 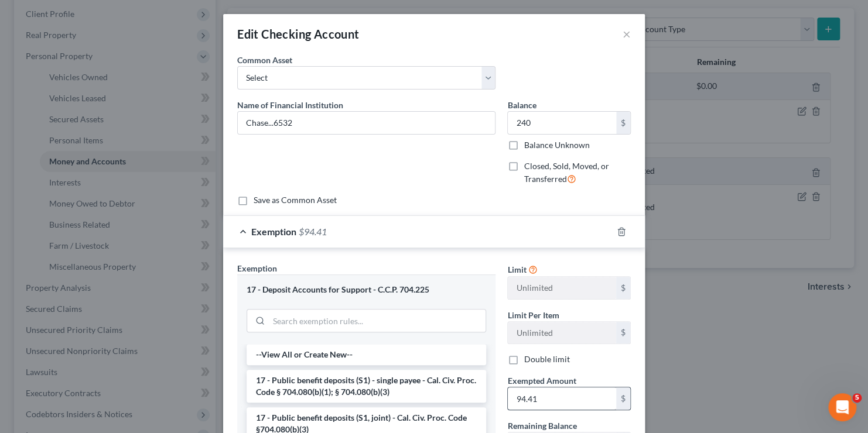 What do you see at coordinates (566, 172) in the screenshot?
I see `span: Closed, Sold, Moved, or Transferred` at bounding box center [566, 172].